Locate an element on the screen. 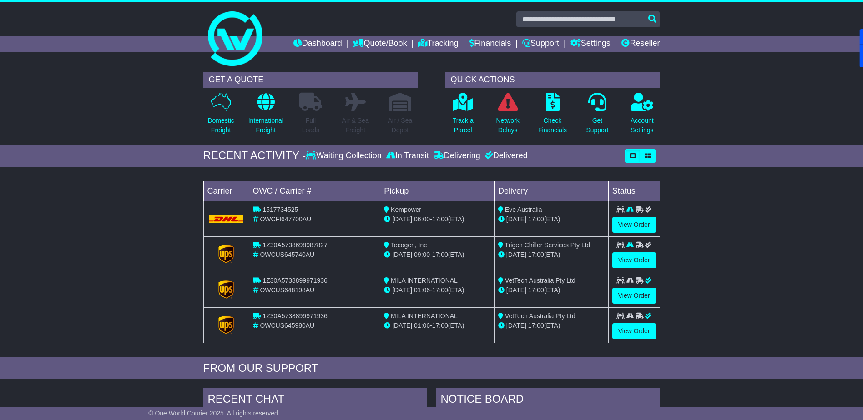 This screenshot has width=863, height=420. a: NetworkDelays is located at coordinates (507, 116).